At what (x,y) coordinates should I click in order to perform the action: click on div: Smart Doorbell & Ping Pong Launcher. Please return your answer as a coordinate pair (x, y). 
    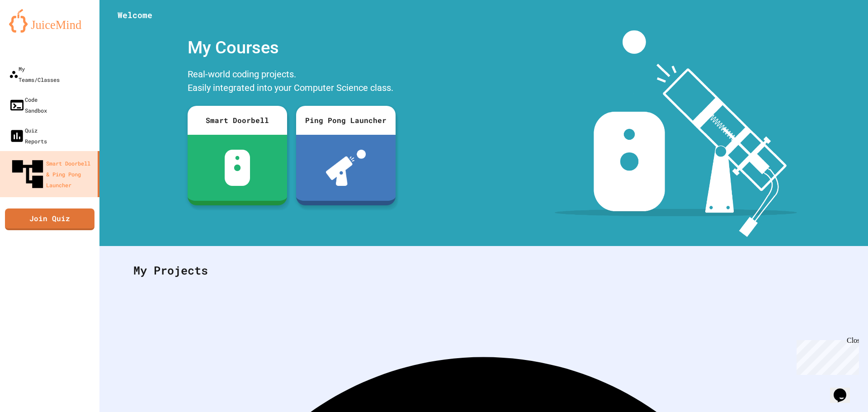
    Looking at the image, I should click on (51, 174).